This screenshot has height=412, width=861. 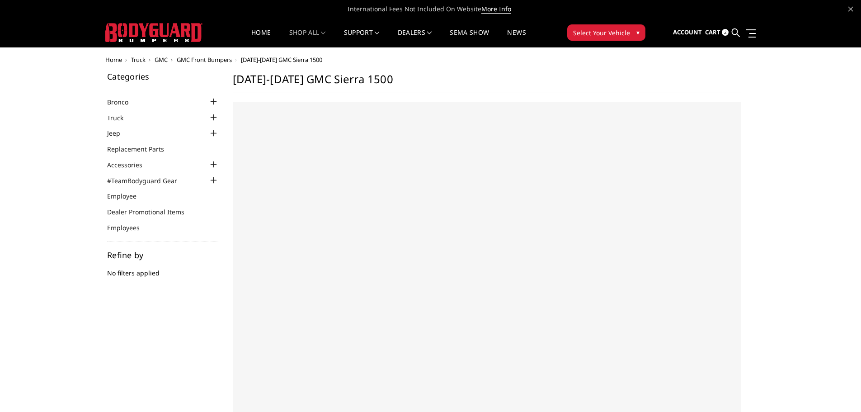 What do you see at coordinates (415, 38) in the screenshot?
I see `a: Dealers` at bounding box center [415, 38].